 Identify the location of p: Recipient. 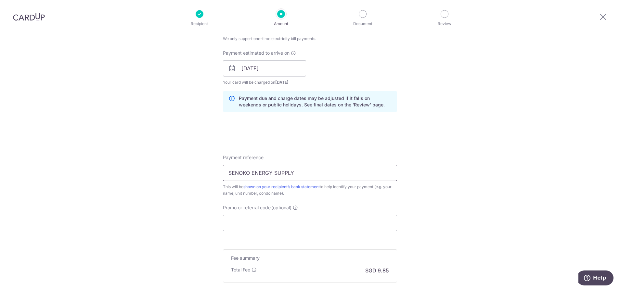
(200, 24).